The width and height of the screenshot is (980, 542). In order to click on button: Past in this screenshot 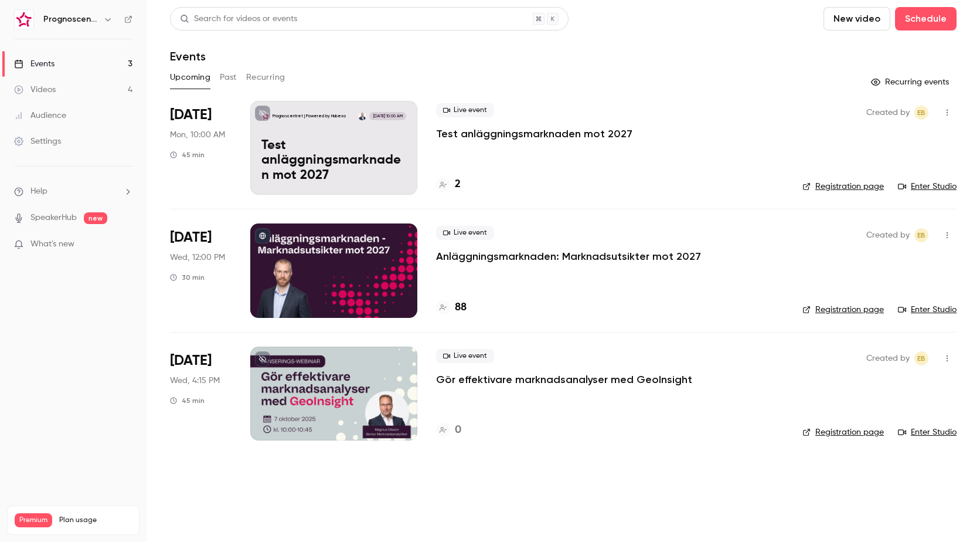, I will do `click(228, 78)`.